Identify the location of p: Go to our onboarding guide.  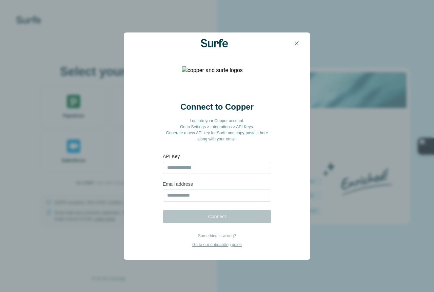
(217, 245).